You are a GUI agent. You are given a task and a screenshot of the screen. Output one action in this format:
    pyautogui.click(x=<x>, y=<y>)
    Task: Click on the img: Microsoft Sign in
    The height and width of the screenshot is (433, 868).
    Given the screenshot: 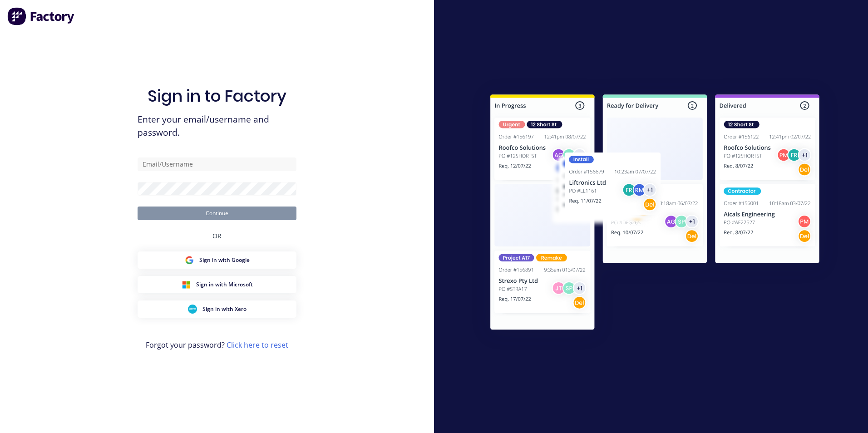 What is the action you would take?
    pyautogui.click(x=186, y=285)
    